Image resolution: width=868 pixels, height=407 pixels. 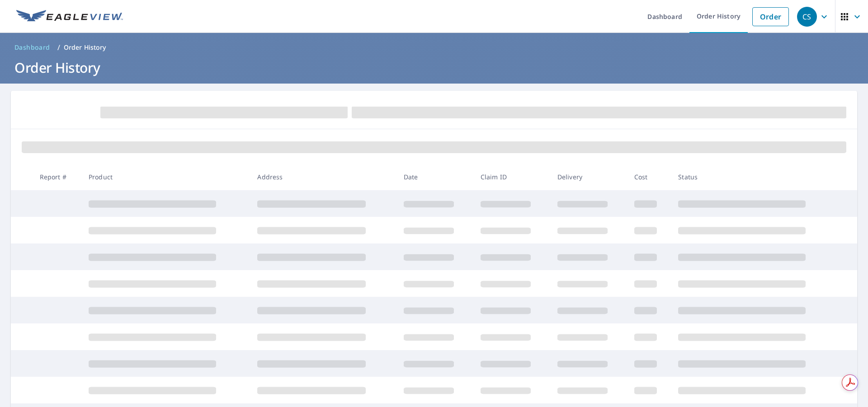 What do you see at coordinates (32, 47) in the screenshot?
I see `span: Dashboard` at bounding box center [32, 47].